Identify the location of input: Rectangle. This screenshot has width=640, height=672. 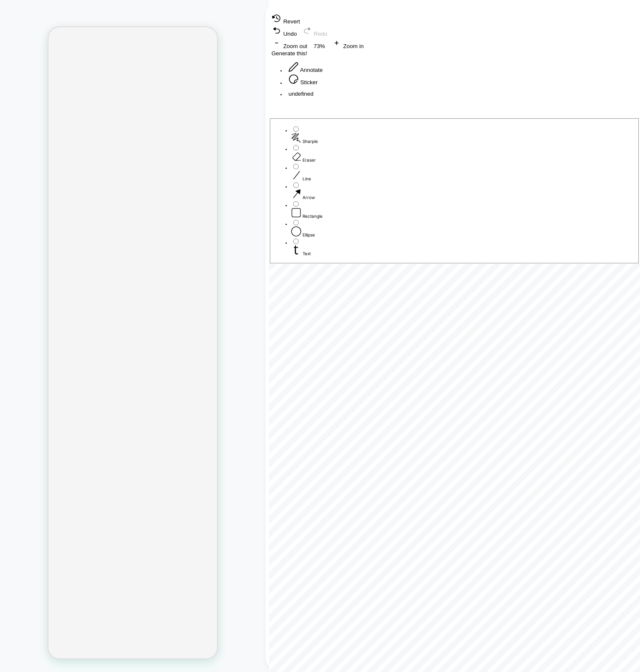
(296, 204).